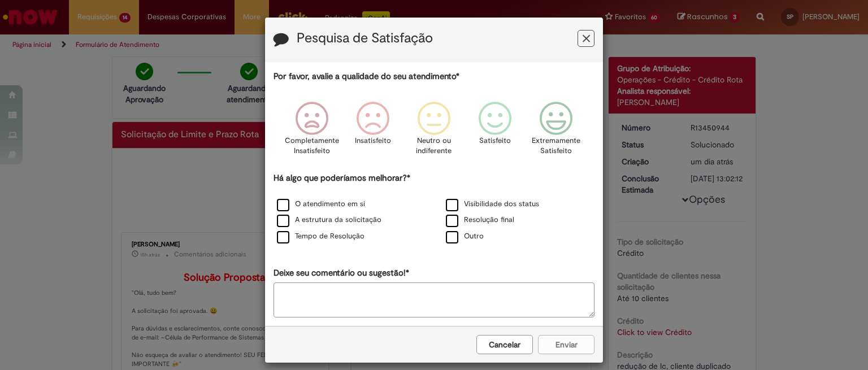  Describe the element at coordinates (312, 146) in the screenshot. I see `p: Completamente Insatisfeito` at that location.